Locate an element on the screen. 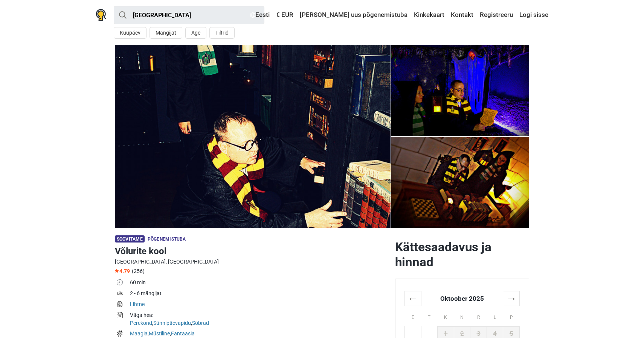 The width and height of the screenshot is (644, 338). th: N is located at coordinates (462, 316).